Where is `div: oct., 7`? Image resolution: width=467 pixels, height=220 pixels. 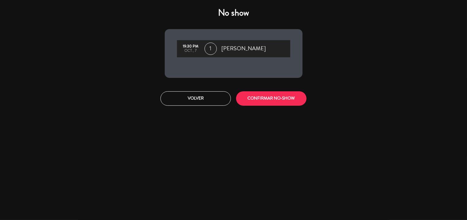
div: oct., 7 is located at coordinates (191, 51).